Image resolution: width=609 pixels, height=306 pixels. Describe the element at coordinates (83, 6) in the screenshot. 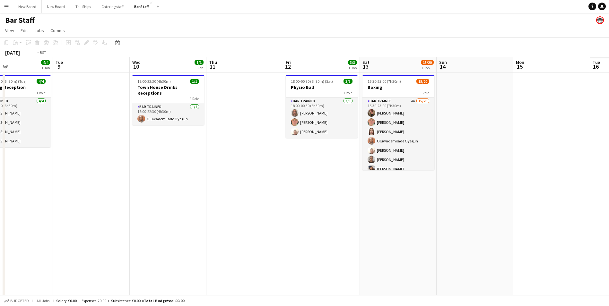

I see `button: Tall Ships` at that location.